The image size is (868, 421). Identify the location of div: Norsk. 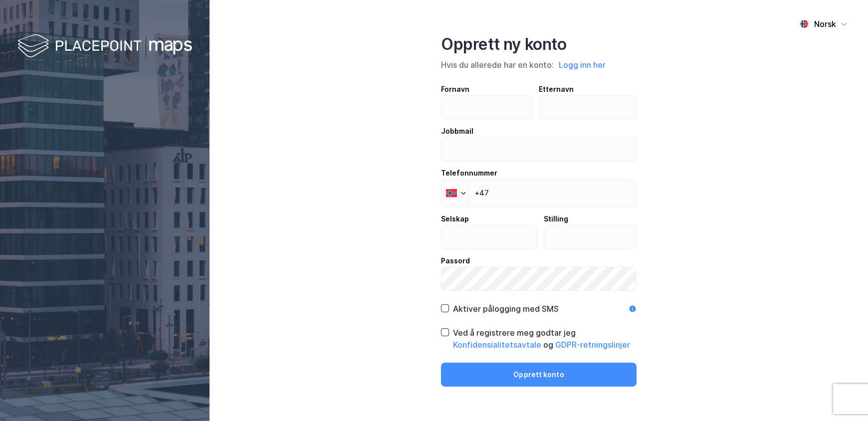
(825, 24).